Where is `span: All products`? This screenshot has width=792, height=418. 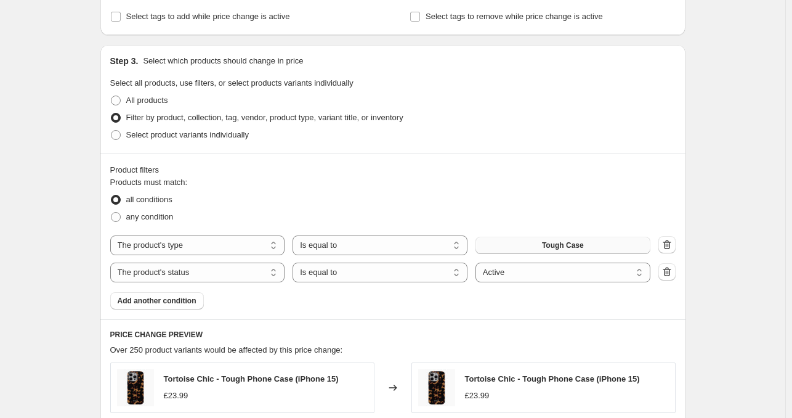 span: All products is located at coordinates (147, 100).